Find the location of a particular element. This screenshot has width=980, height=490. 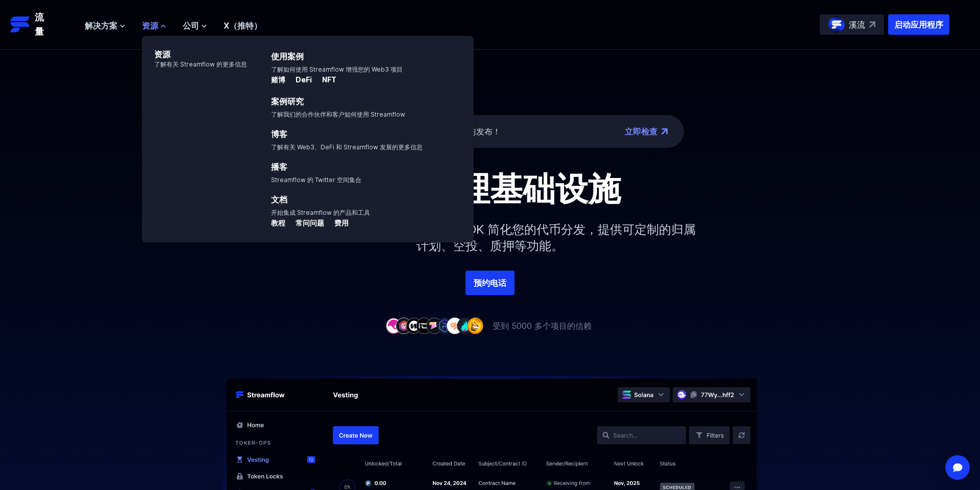

font: 文档 is located at coordinates (279, 200).